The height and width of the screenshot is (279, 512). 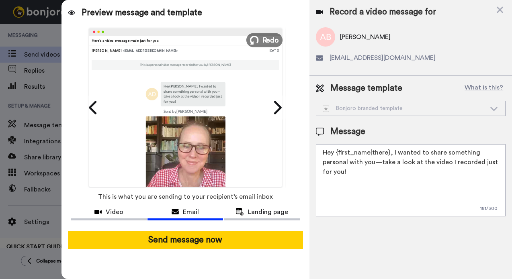 I want to click on button: What is this?, so click(x=483, y=88).